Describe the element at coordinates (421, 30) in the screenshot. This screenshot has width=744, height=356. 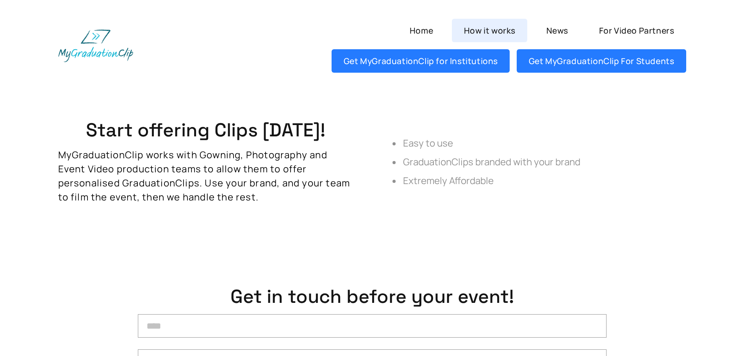
I see `a: Home` at that location.